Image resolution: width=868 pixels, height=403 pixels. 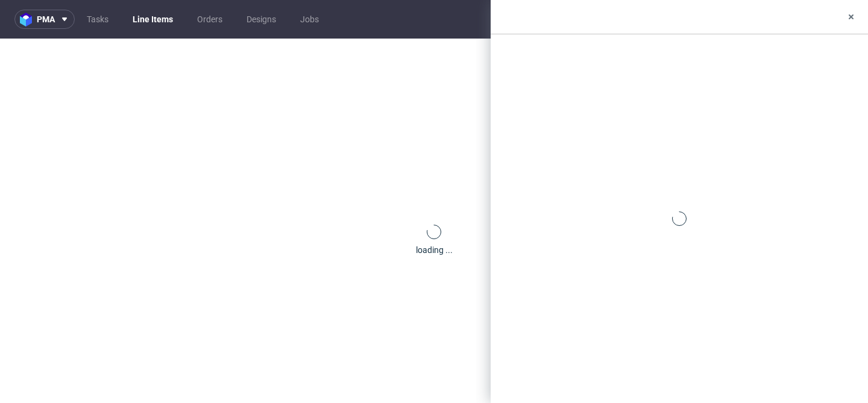 What do you see at coordinates (210, 19) in the screenshot?
I see `a: Orders` at bounding box center [210, 19].